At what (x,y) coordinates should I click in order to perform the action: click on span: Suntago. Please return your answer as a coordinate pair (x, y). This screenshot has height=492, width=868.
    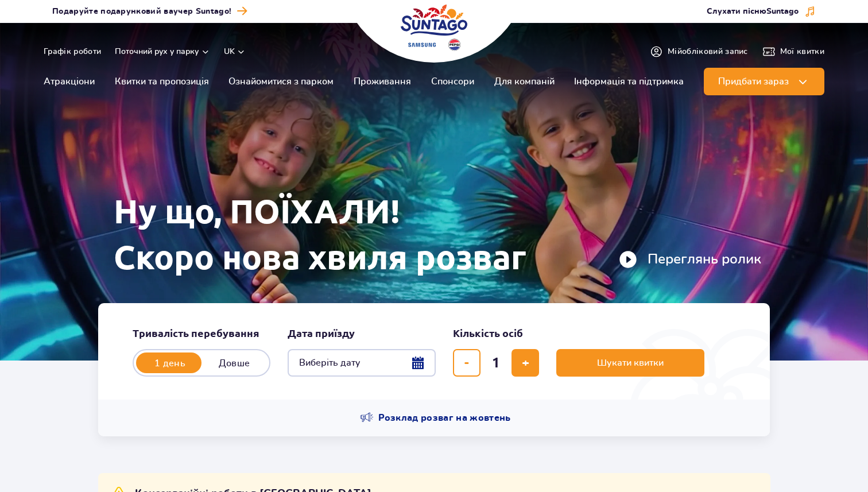
    Looking at the image, I should click on (783, 12).